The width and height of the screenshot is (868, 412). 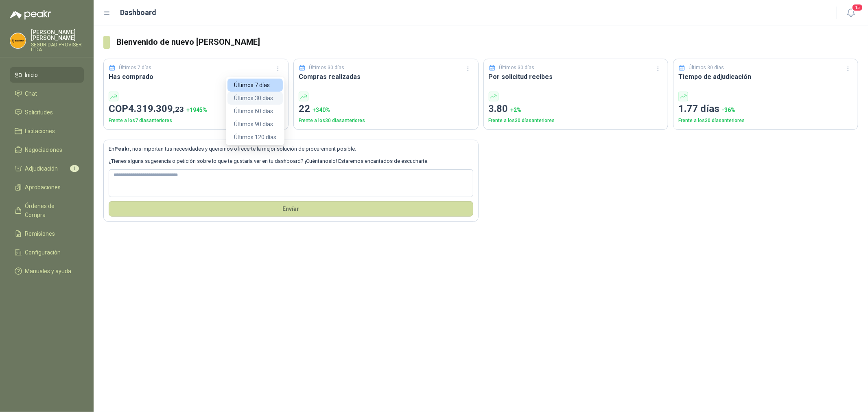 What do you see at coordinates (40, 234) in the screenshot?
I see `span: Remisiones` at bounding box center [40, 234].